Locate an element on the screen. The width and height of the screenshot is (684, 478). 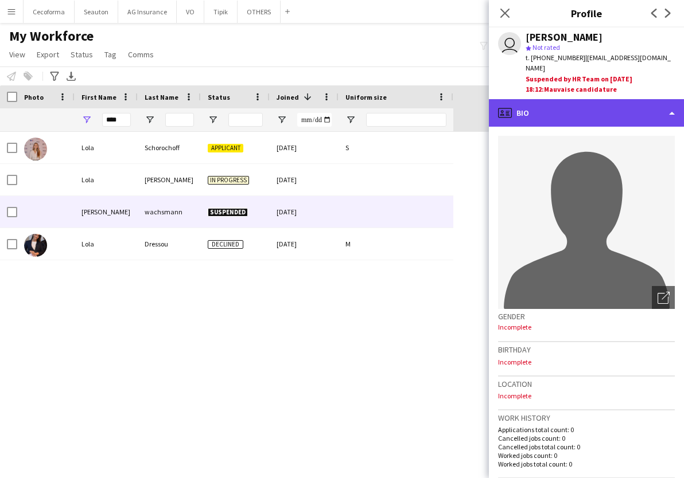
input: Status Filter Input is located at coordinates (245, 120).